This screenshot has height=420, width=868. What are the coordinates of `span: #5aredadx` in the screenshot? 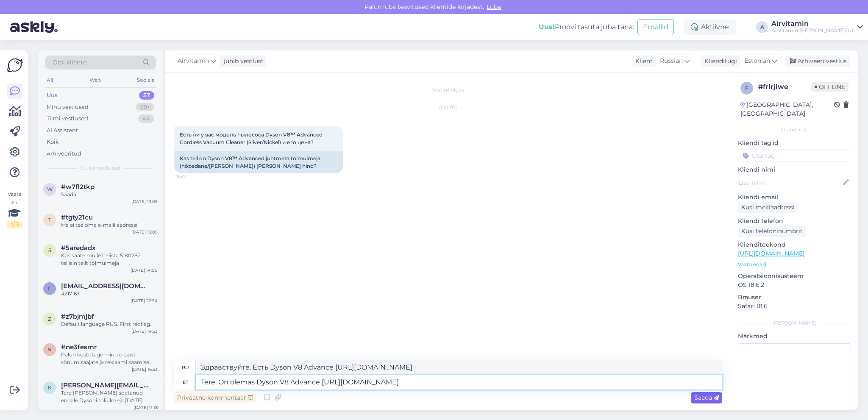 It's located at (79, 248).